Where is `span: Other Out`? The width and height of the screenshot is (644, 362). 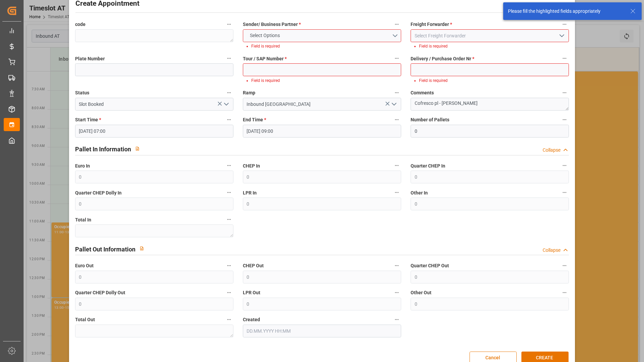
span: Other Out is located at coordinates (421, 293).